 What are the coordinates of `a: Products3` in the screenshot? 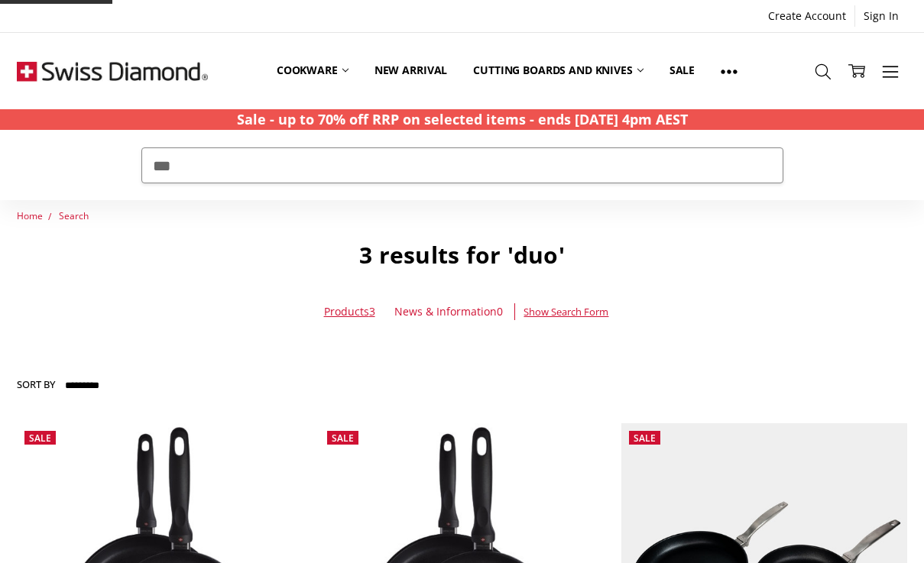 It's located at (349, 311).